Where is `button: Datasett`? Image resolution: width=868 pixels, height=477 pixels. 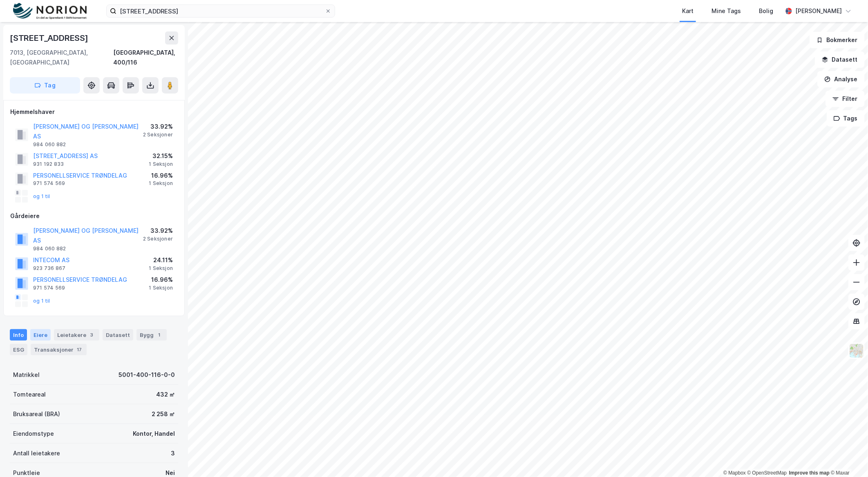 button: Datasett is located at coordinates (840, 59).